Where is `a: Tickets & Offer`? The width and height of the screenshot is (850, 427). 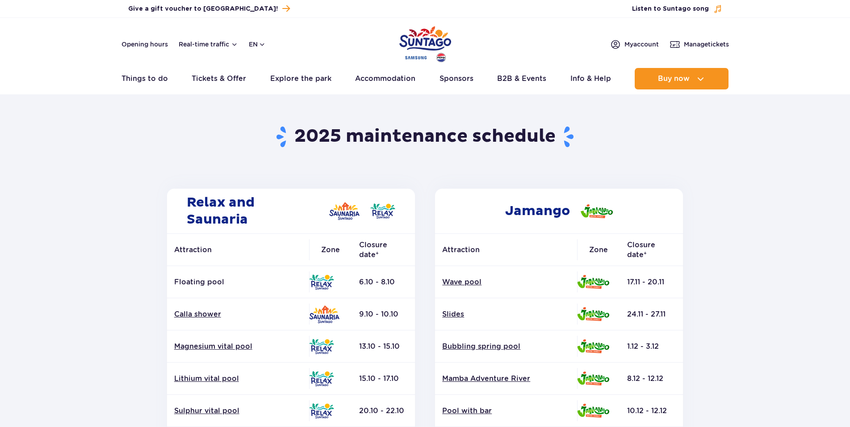 a: Tickets & Offer is located at coordinates (219, 79).